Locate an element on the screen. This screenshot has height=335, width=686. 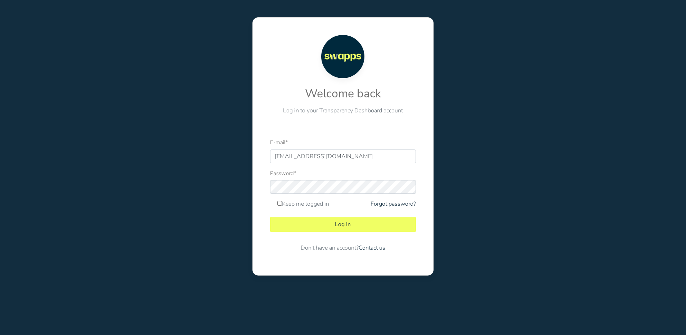
input: Keep me logged in is located at coordinates (279, 203).